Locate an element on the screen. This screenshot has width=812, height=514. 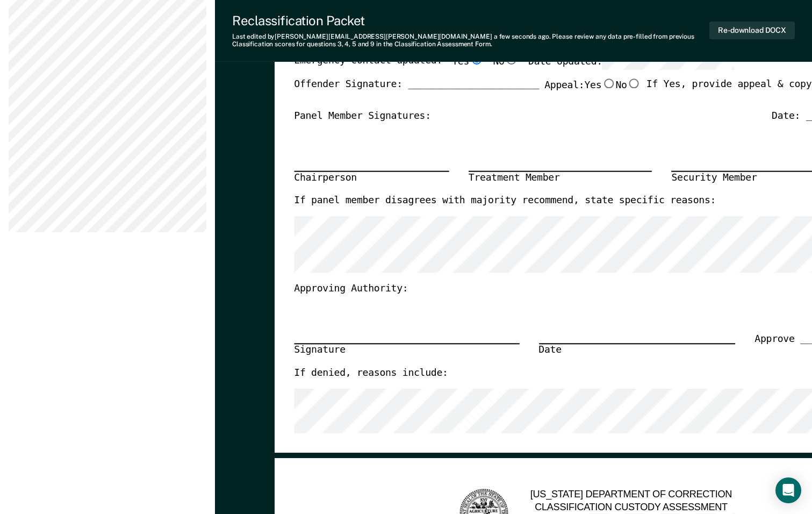
label: Date Updated: is located at coordinates (630, 62).